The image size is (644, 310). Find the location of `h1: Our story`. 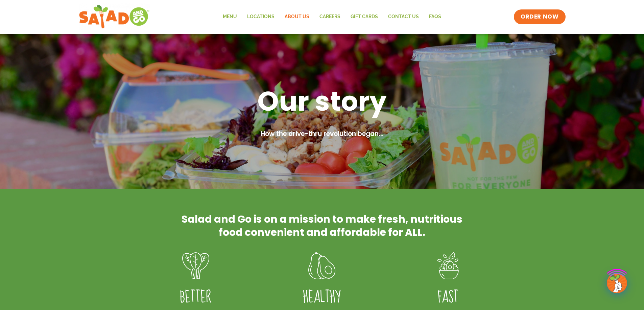

h1: Our story is located at coordinates (322, 102).